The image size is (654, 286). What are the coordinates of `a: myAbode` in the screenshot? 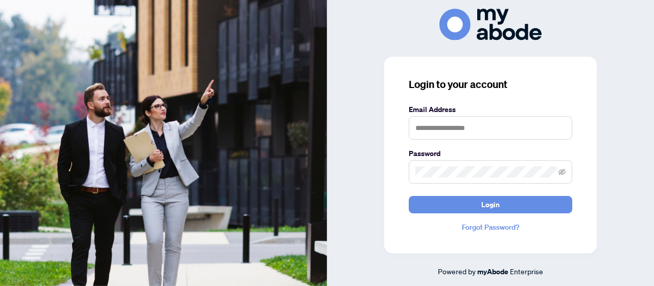 It's located at (493, 271).